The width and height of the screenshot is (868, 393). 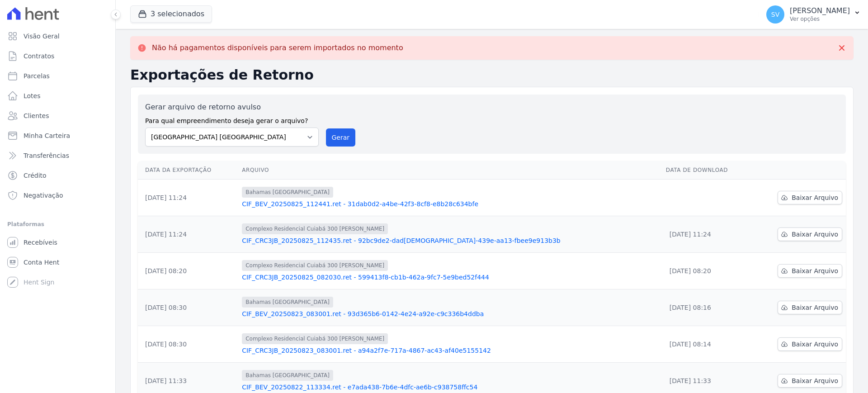 What do you see at coordinates (57, 135) in the screenshot?
I see `a: Minha Carteira` at bounding box center [57, 135].